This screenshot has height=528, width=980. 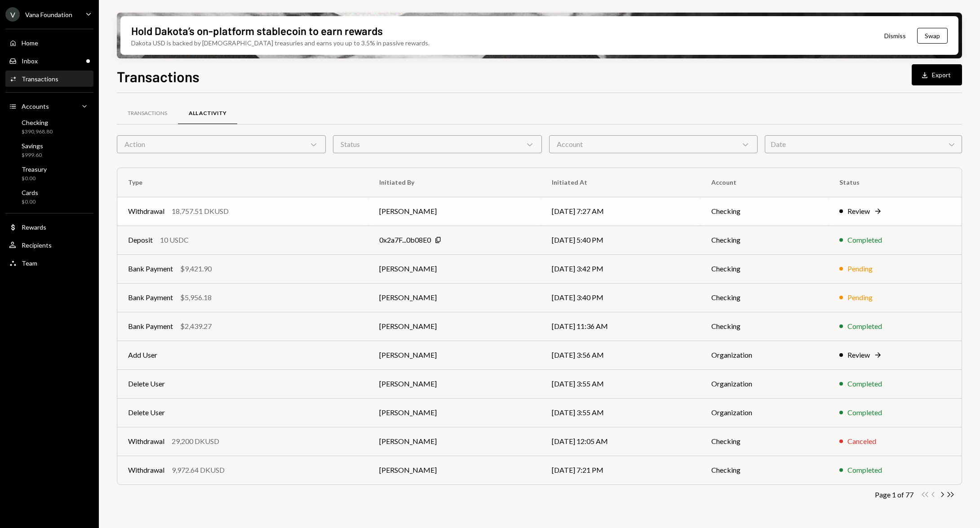 I want to click on div: 9,972.64 DKUSD, so click(x=198, y=470).